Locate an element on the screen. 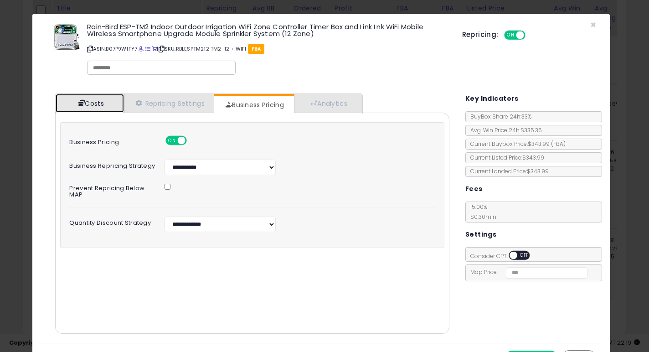 Image resolution: width=649 pixels, height=352 pixels. a: Costs is located at coordinates (90, 103).